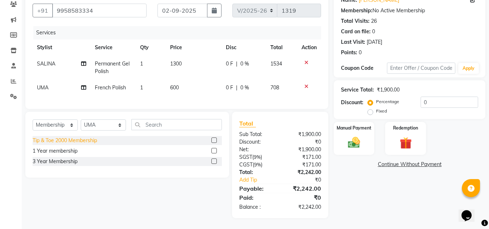  Describe the element at coordinates (112, 67) in the screenshot. I see `span: Permanent Gel Polish` at that location.